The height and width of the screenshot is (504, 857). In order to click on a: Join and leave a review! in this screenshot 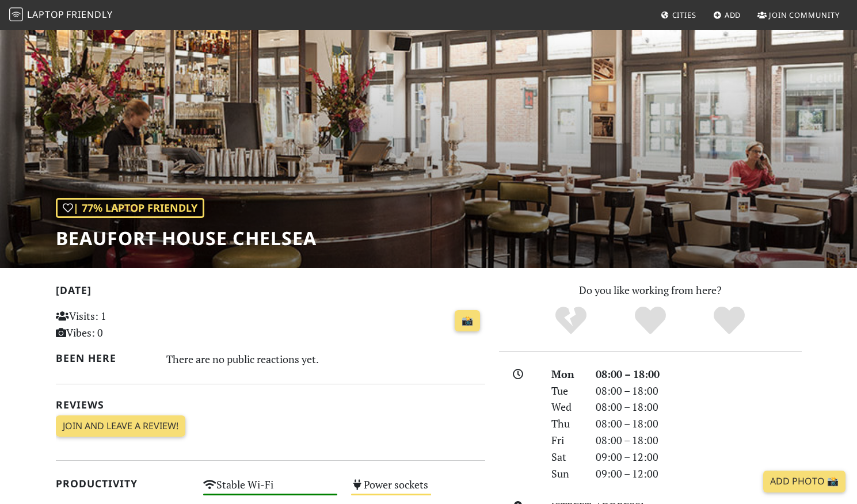, I will do `click(120, 426)`.